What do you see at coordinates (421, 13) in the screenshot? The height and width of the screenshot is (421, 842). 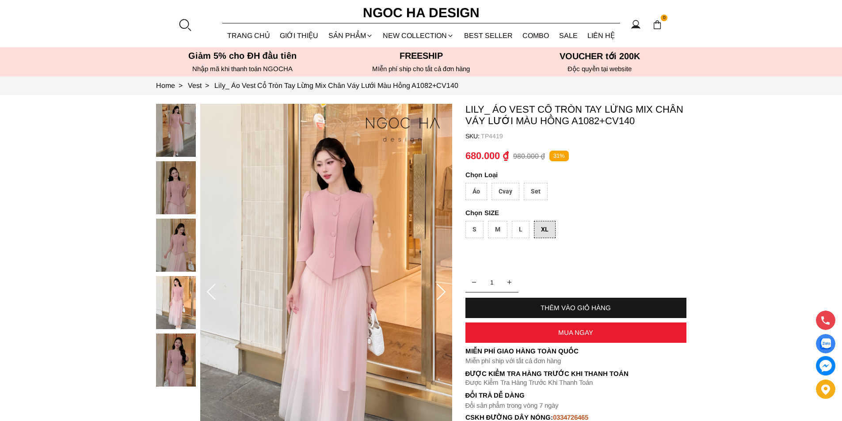 I see `a: Ngoc Ha Design` at bounding box center [421, 13].